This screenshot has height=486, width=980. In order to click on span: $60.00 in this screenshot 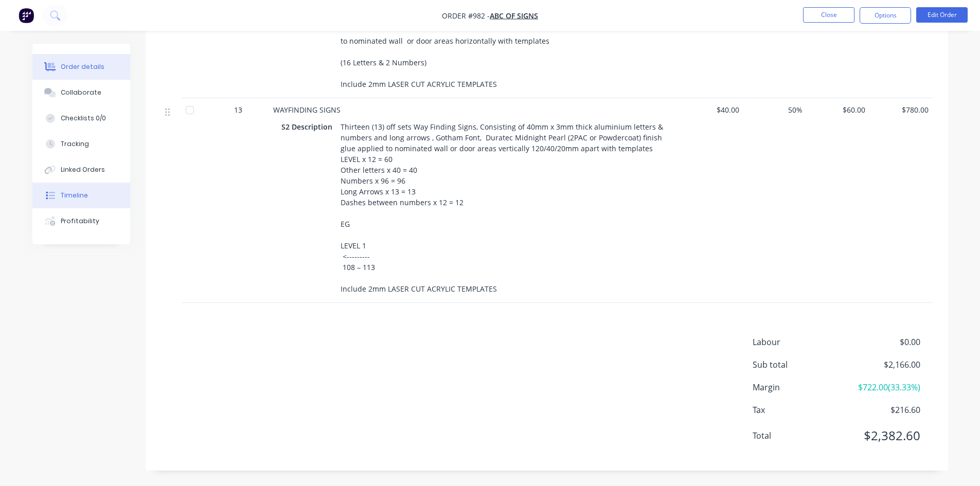, I will do `click(838, 110)`.